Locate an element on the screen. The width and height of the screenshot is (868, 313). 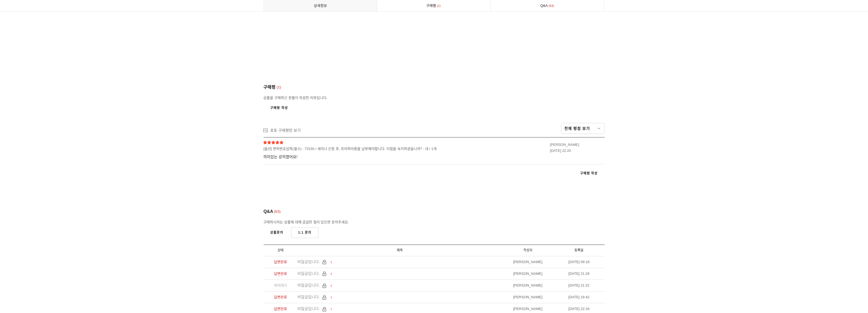
a: 비밀글입니다. 3 is located at coordinates (379, 273).